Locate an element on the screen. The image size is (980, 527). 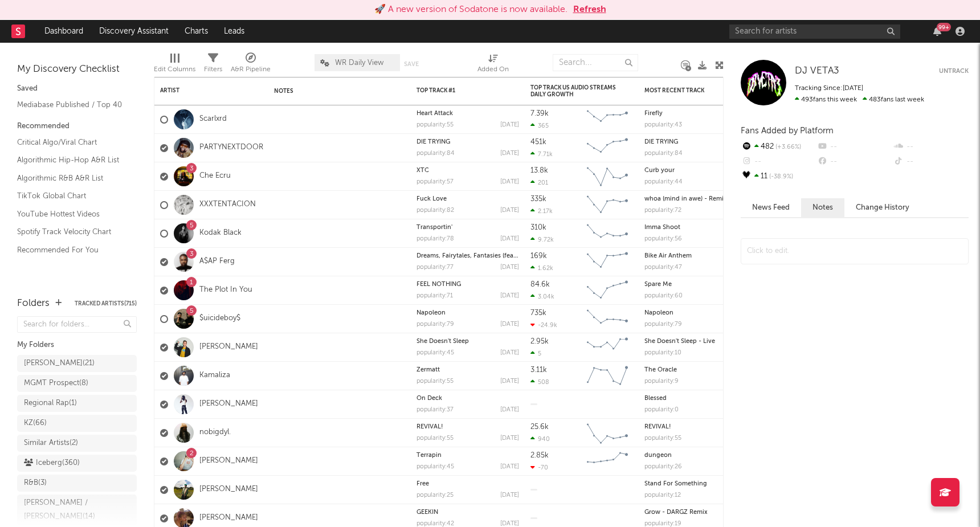
a: DIE TRYING is located at coordinates (661, 141).